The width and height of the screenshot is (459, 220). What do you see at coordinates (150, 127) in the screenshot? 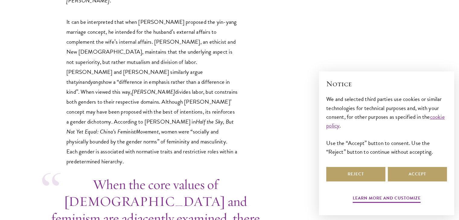
I see `em: Half the Sky, But Not Yet Equal: China’s Feminist` at bounding box center [150, 127].